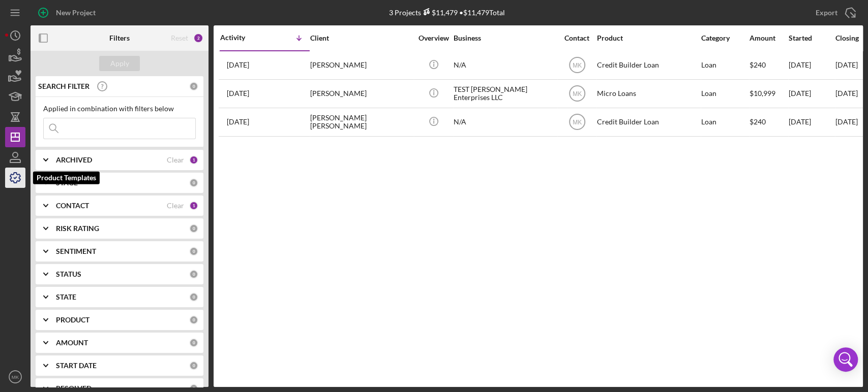  Describe the element at coordinates (238, 93) in the screenshot. I see `time: 2025-05-27 17:12` at that location.